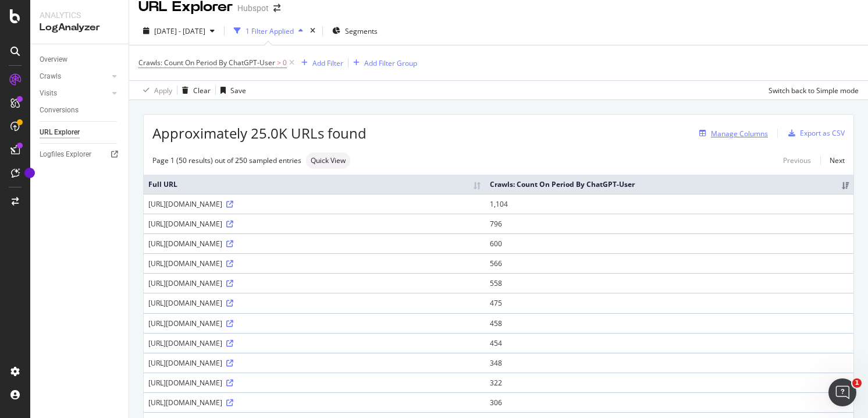  Describe the element at coordinates (328, 161) in the screenshot. I see `div: neutral label` at that location.